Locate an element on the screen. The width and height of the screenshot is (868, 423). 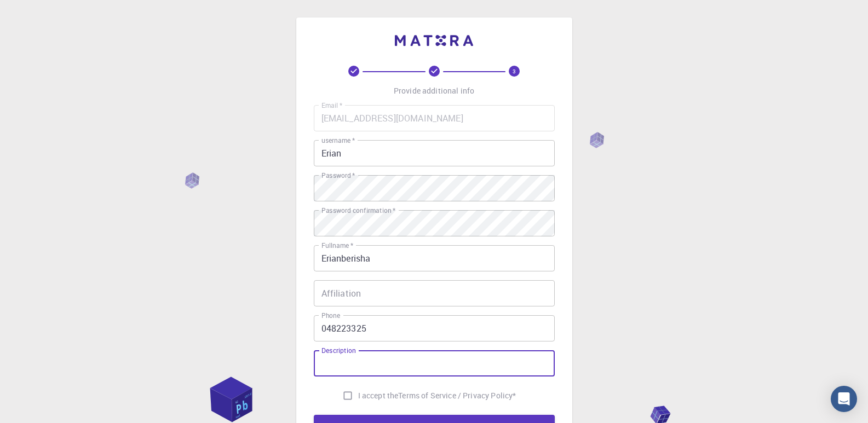
label: Password is located at coordinates (338, 176).